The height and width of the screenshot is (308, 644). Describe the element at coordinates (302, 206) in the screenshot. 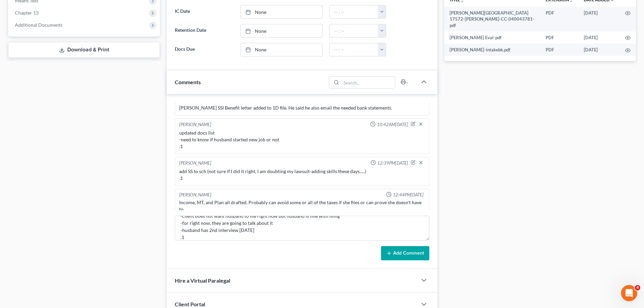

I see `div: Income, MT, and Plan all drafted. Probably can avoid some or all of the taxes if she files or can...` at that location.